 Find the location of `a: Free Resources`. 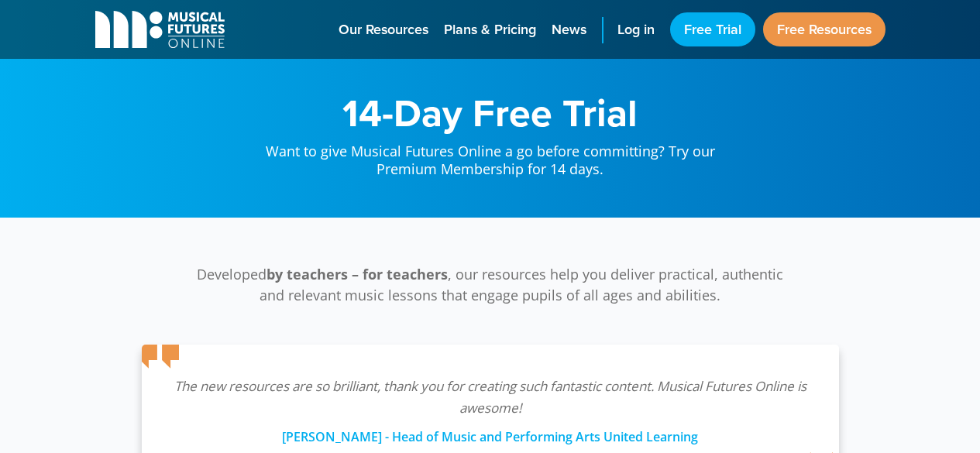

a: Free Resources is located at coordinates (825, 29).